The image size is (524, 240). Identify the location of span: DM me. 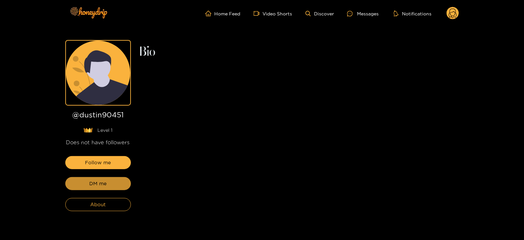
(98, 184).